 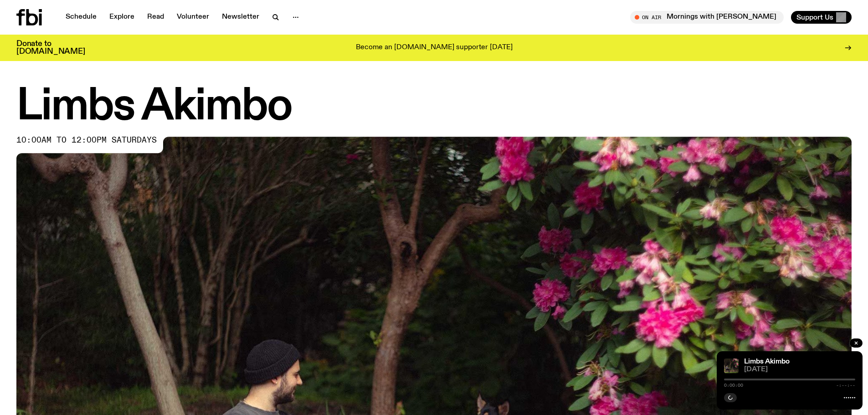 What do you see at coordinates (731, 366) in the screenshot?
I see `a: Jackson sits at an outdoor table, legs crossed and gazing at a black and brown dog also sitting a...` at bounding box center [731, 366].